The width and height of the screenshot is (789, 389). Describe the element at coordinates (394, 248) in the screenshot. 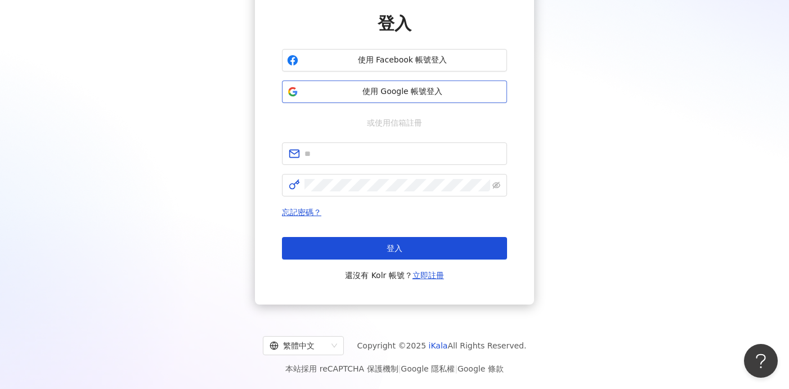

I see `button: 登入` at that location.